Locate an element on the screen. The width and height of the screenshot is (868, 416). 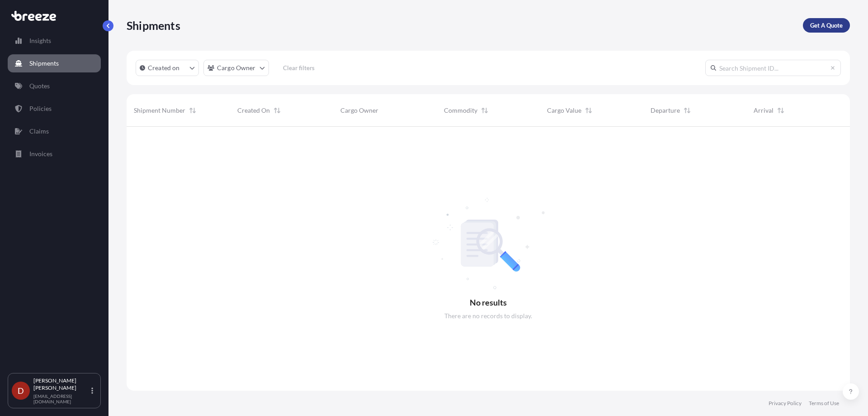
a: Privacy Policy is located at coordinates (785, 403).